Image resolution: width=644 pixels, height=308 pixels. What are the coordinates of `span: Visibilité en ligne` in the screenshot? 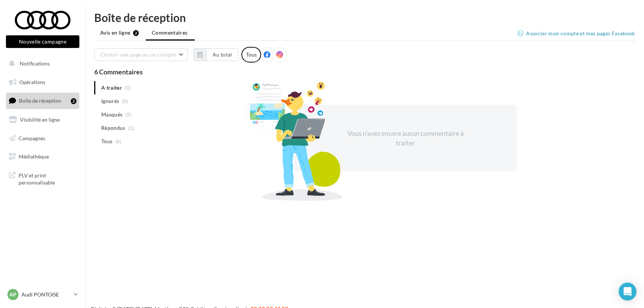 It's located at (39, 119).